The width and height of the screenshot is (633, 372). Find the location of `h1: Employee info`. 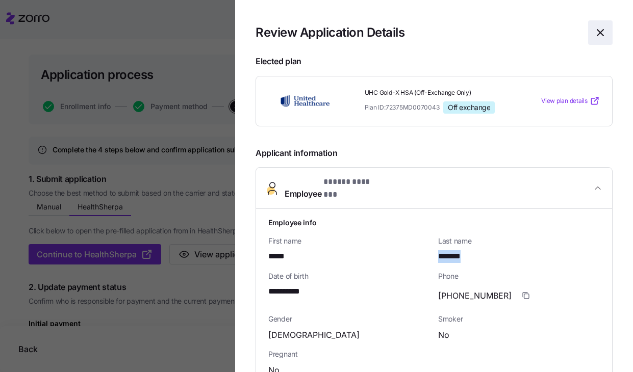

h1: Employee info is located at coordinates (434, 222).